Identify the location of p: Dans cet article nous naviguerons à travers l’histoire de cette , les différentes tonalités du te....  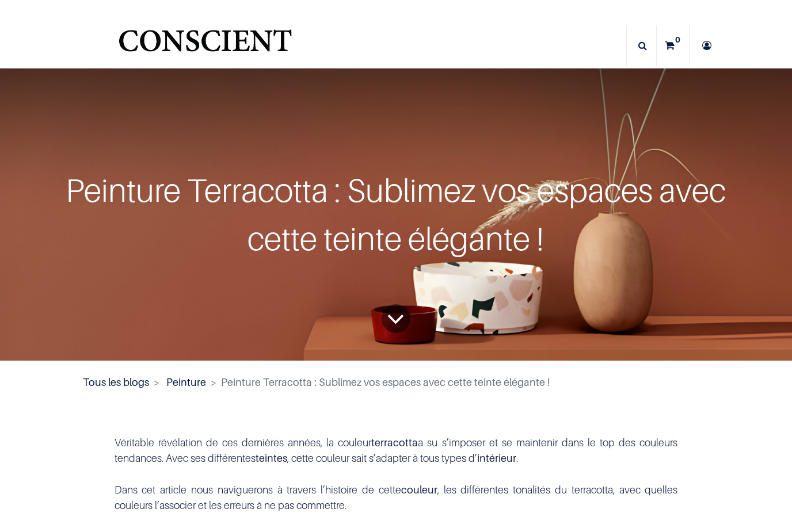
(396, 498).